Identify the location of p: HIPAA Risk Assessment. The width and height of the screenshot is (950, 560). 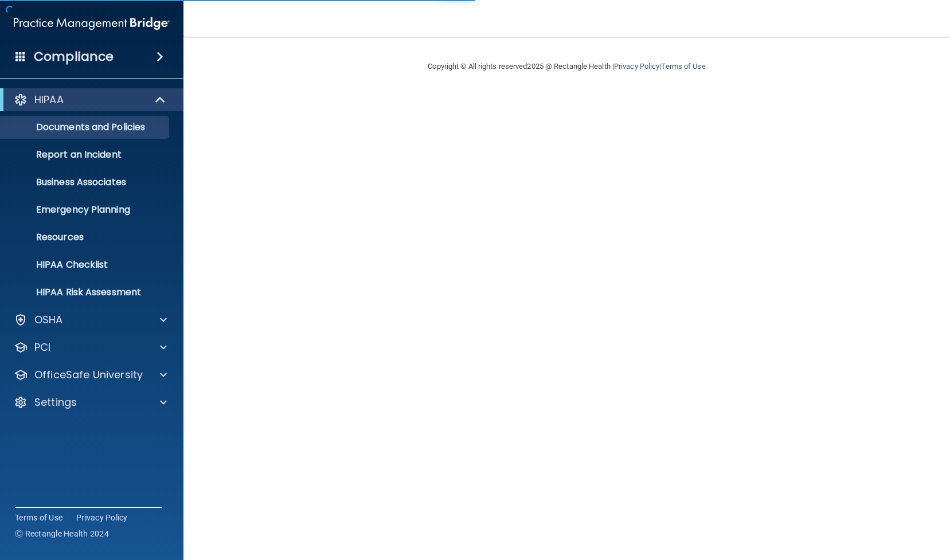
(85, 292).